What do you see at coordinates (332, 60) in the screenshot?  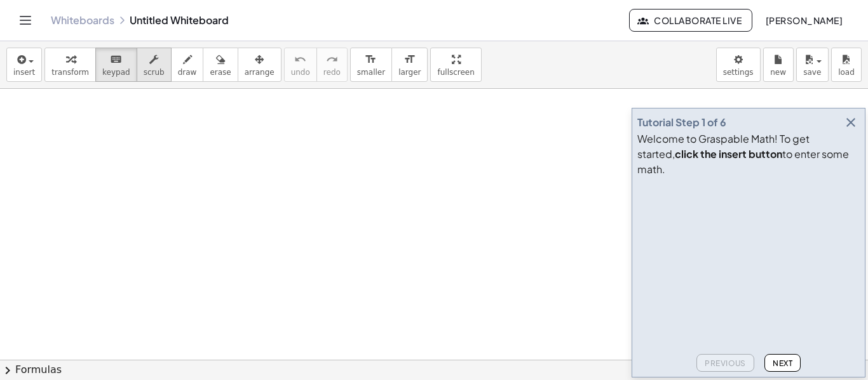 I see `i: redo` at bounding box center [332, 60].